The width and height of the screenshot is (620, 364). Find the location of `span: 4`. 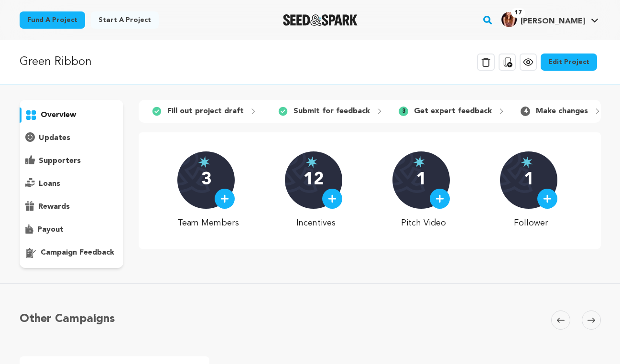

span: 4 is located at coordinates (526, 111).